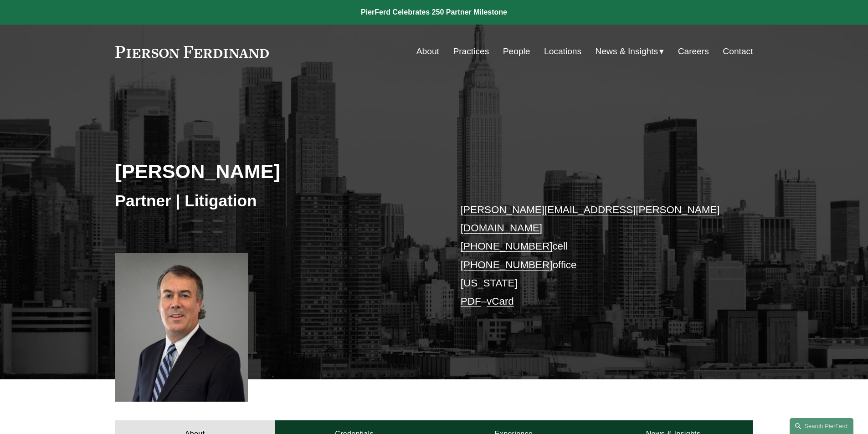 The image size is (868, 434). I want to click on h3: Partner | Litigation, so click(275, 201).